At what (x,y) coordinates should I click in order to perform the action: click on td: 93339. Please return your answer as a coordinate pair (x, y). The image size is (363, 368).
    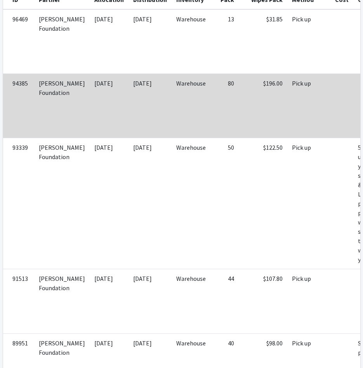
    Looking at the image, I should click on (19, 203).